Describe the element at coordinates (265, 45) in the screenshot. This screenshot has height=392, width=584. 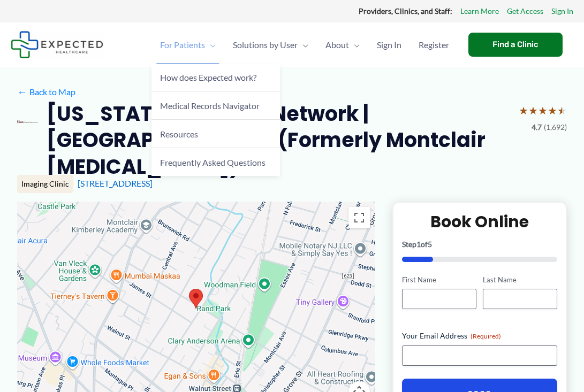
I see `span: Solutions by User` at that location.